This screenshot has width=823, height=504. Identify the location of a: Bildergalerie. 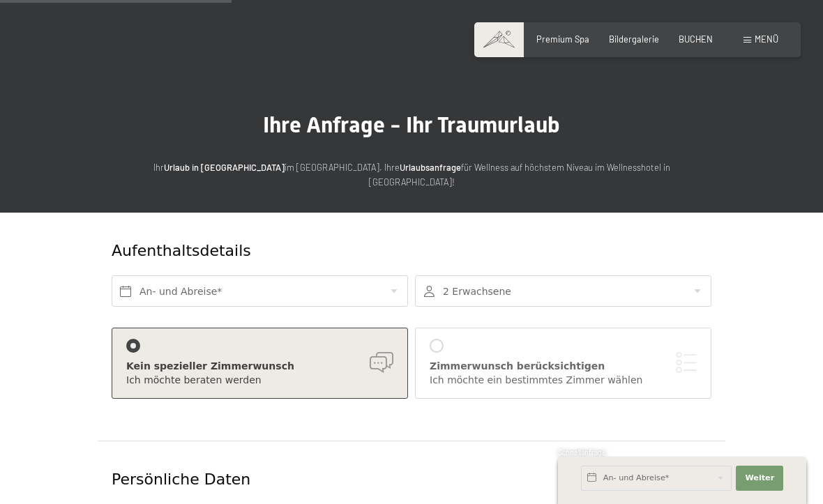
(634, 39).